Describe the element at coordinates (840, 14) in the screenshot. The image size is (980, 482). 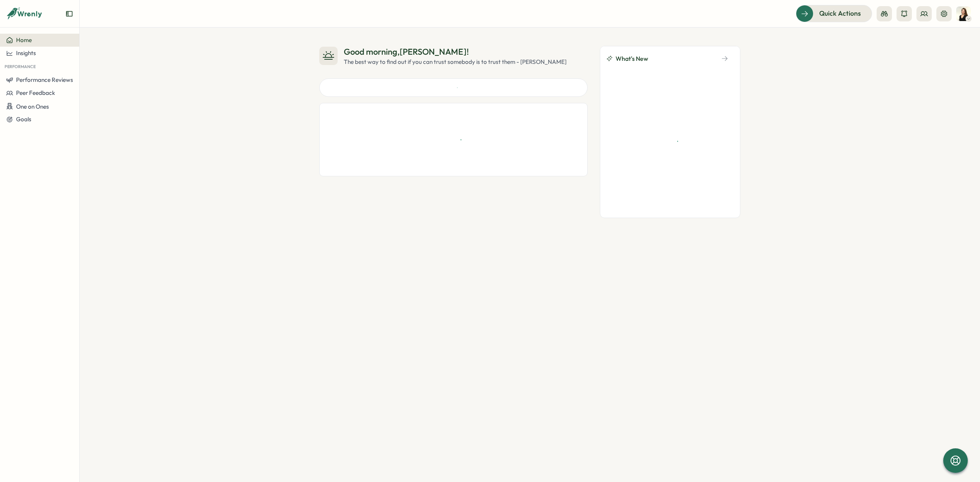
I see `span: Quick Actions` at that location.